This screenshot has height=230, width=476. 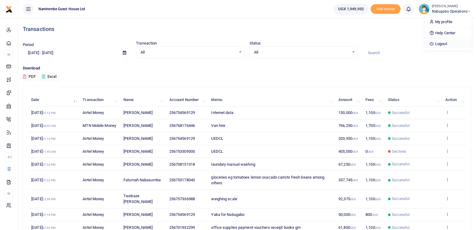 I want to click on button: Excel, so click(x=49, y=77).